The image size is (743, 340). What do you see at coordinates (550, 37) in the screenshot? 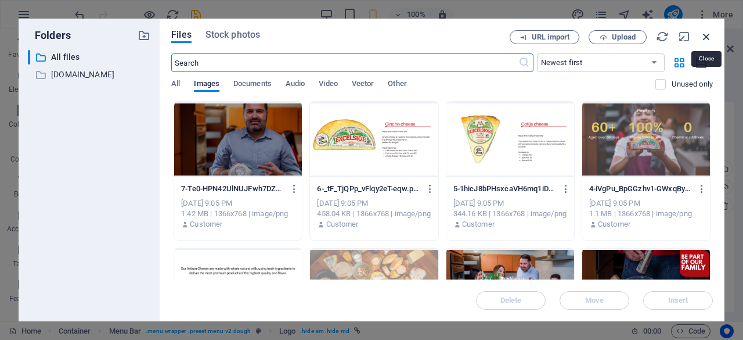
I see `span: URL import` at bounding box center [550, 37].